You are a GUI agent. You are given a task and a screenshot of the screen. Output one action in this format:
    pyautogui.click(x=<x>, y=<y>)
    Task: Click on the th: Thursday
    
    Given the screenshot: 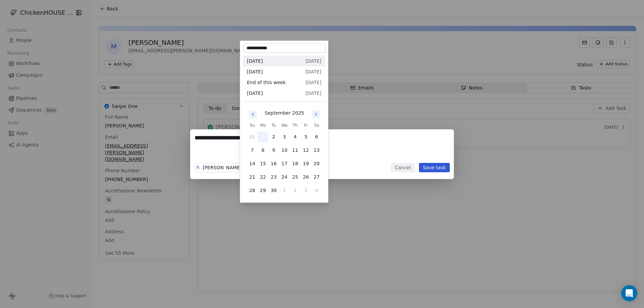 What is the action you would take?
    pyautogui.click(x=295, y=125)
    